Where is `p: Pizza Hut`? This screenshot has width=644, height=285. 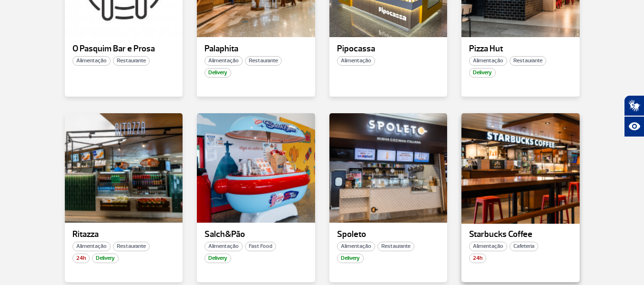 p: Pizza Hut is located at coordinates (520, 49).